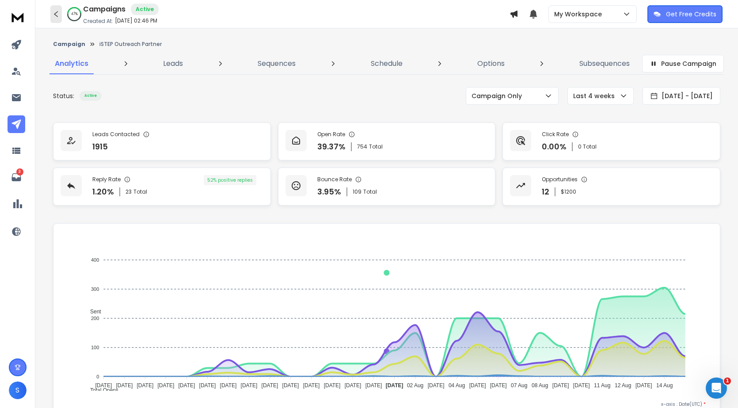 This screenshot has height=408, width=738. What do you see at coordinates (277, 64) in the screenshot?
I see `p: Sequences` at bounding box center [277, 64].